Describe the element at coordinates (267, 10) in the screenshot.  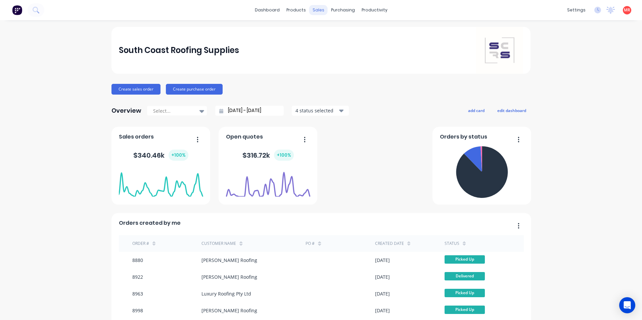
I see `a: dashboard` at that location.